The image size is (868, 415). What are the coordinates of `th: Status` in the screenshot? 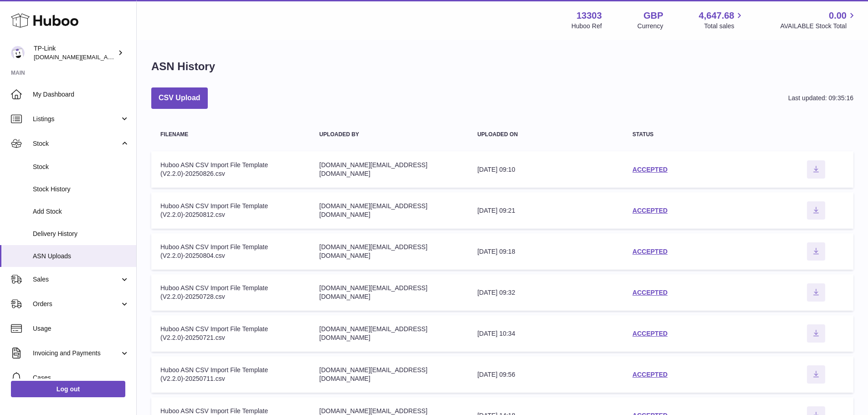 It's located at (701, 134).